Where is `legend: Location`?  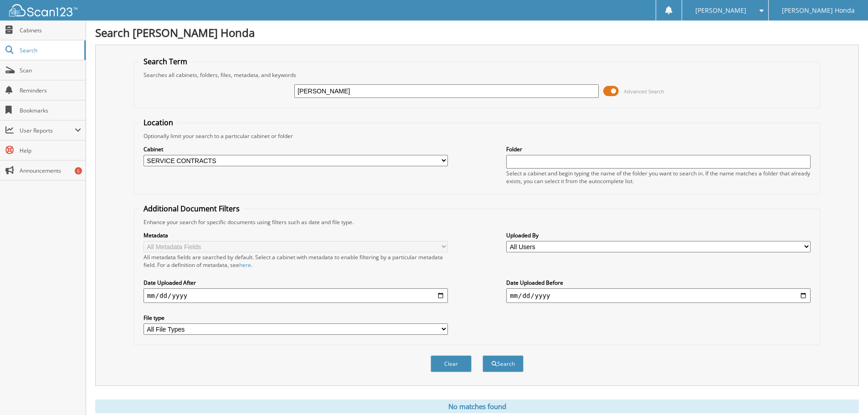
legend: Location is located at coordinates (158, 123).